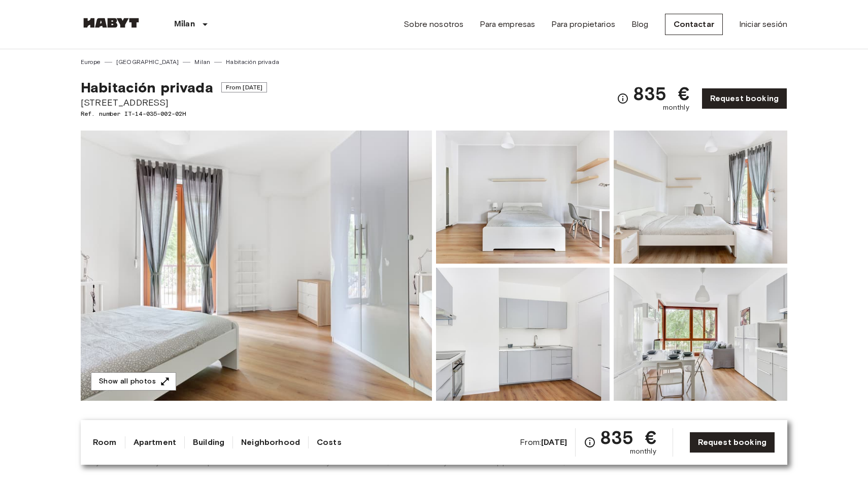 The image size is (868, 481). What do you see at coordinates (543, 442) in the screenshot?
I see `span: From:` at bounding box center [543, 442].